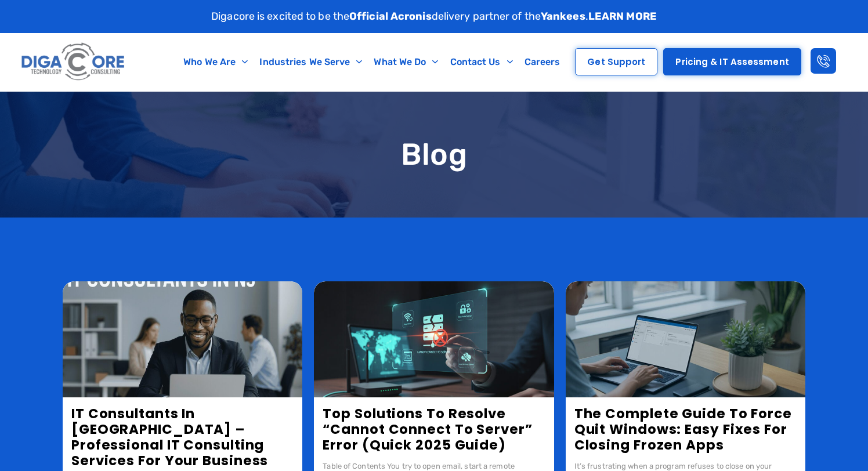  Describe the element at coordinates (732, 62) in the screenshot. I see `span: Pricing & IT Assessment` at that location.